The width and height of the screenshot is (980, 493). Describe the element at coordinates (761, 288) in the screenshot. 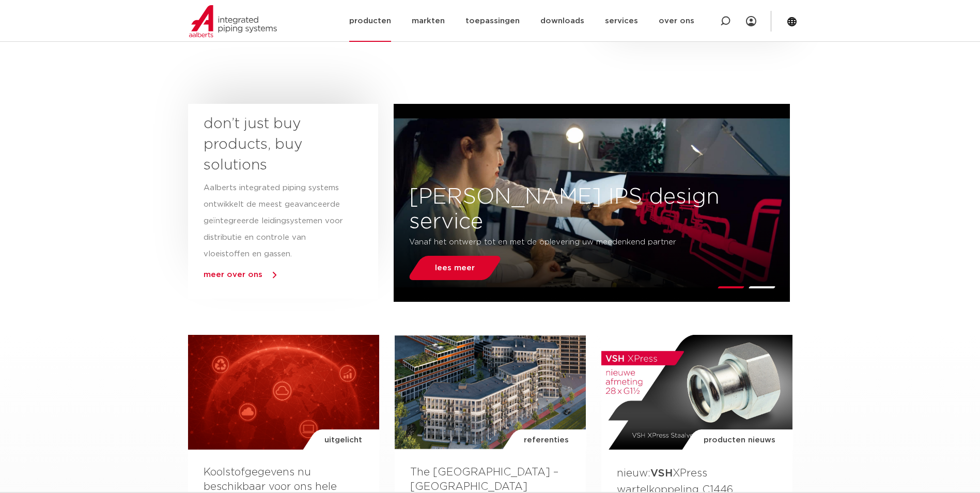

I see `li: Page dot 2` at that location.